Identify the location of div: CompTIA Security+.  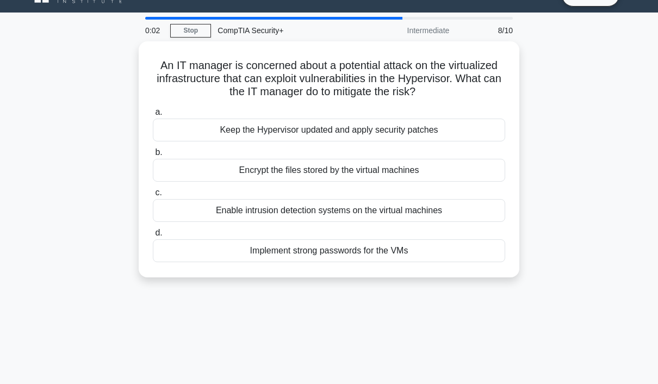
(286, 30).